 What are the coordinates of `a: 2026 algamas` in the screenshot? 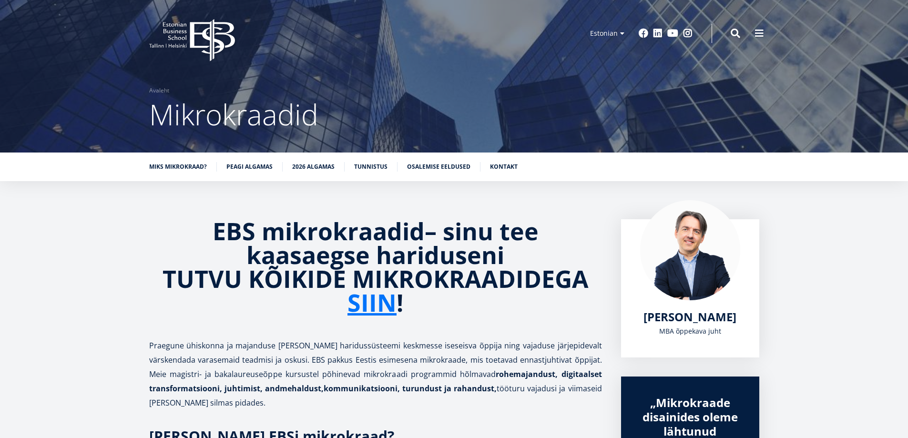 It's located at (313, 167).